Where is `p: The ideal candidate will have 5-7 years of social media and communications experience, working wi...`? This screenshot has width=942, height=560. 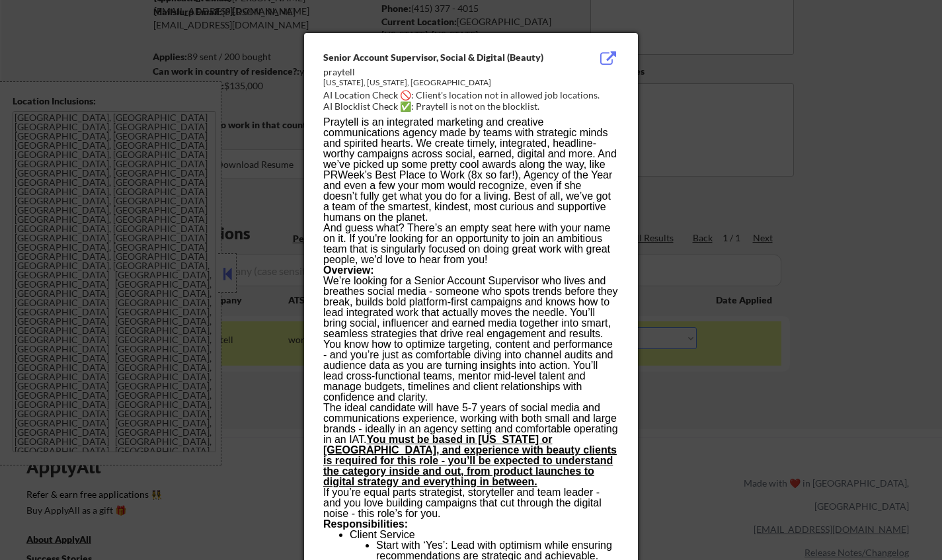
p: The ideal candidate will have 5-7 years of social media and communications experience, working wi... is located at coordinates (471, 445).